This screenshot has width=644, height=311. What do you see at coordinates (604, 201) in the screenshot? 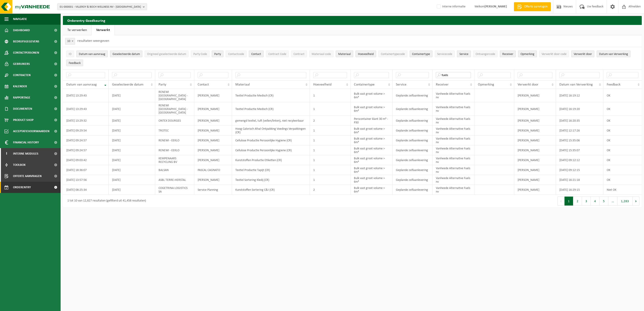
I see `button: 5` at bounding box center [604, 201].